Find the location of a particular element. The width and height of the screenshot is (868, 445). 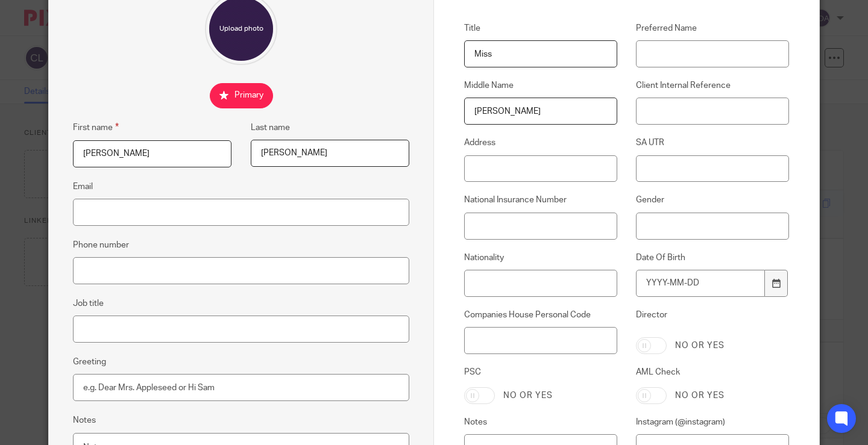

label: Preferred Name is located at coordinates (713, 28).